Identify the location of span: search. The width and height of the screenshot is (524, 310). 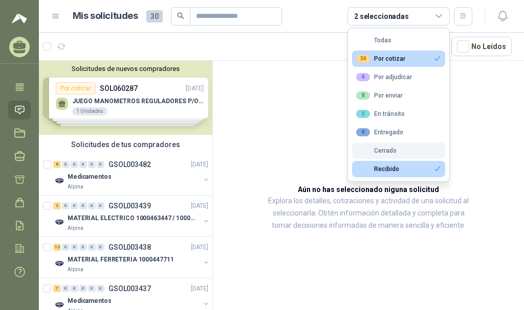
(180, 16).